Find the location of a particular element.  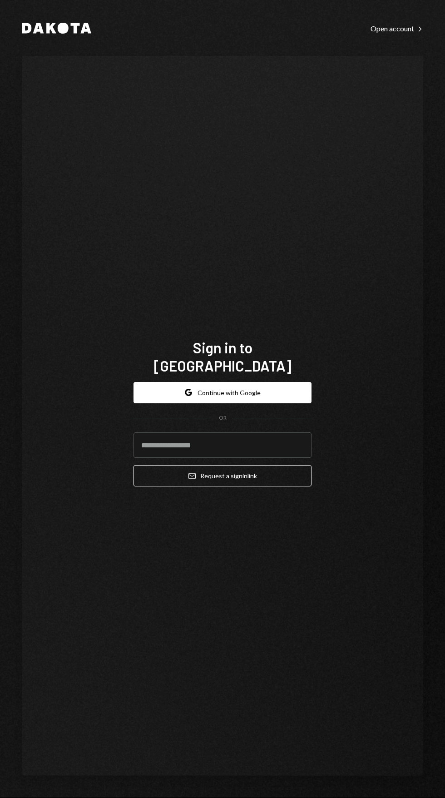

div: OR is located at coordinates (223, 418).